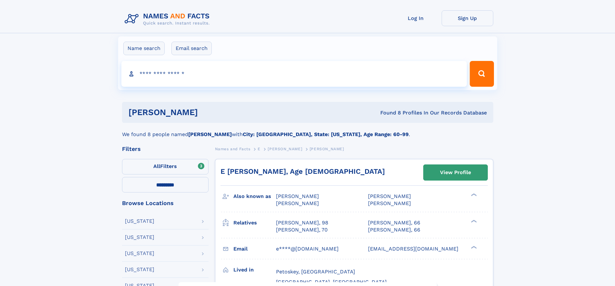 This screenshot has height=286, width=615. I want to click on label: Name search, so click(144, 48).